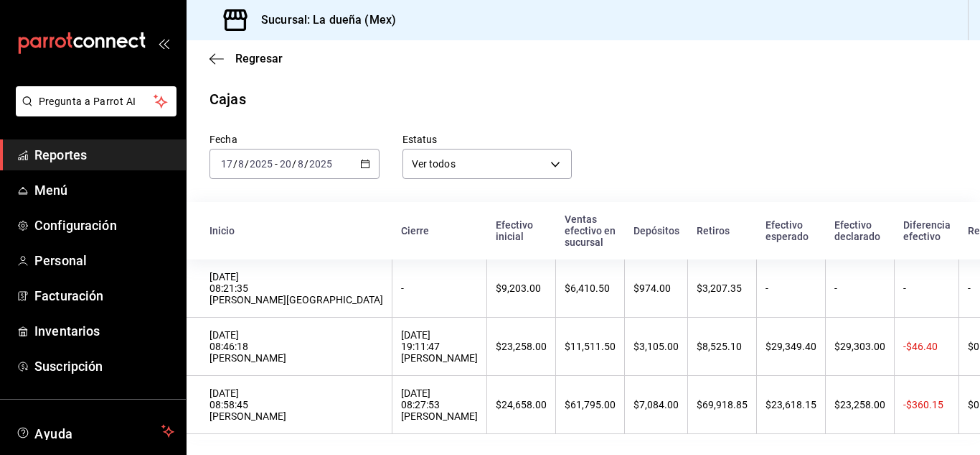 This screenshot has width=980, height=455. What do you see at coordinates (104, 295) in the screenshot?
I see `span: Facturación` at bounding box center [104, 295].